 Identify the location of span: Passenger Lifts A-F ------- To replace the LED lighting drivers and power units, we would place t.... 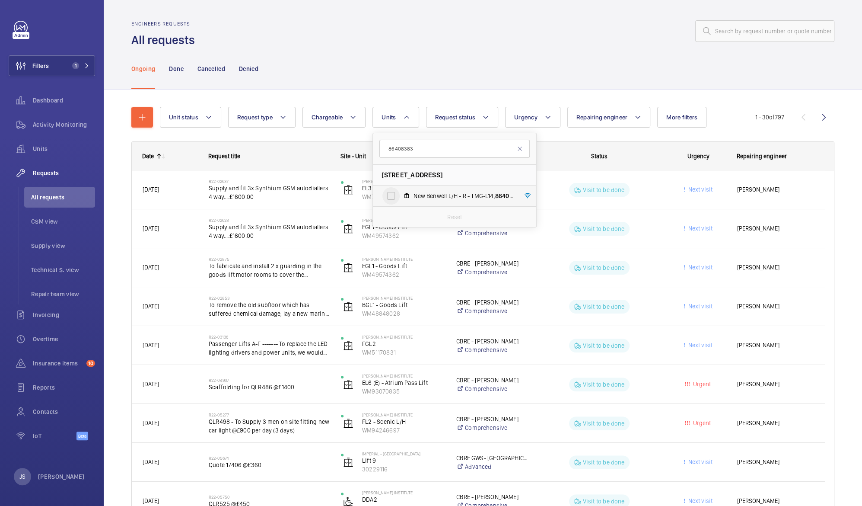
(269, 348).